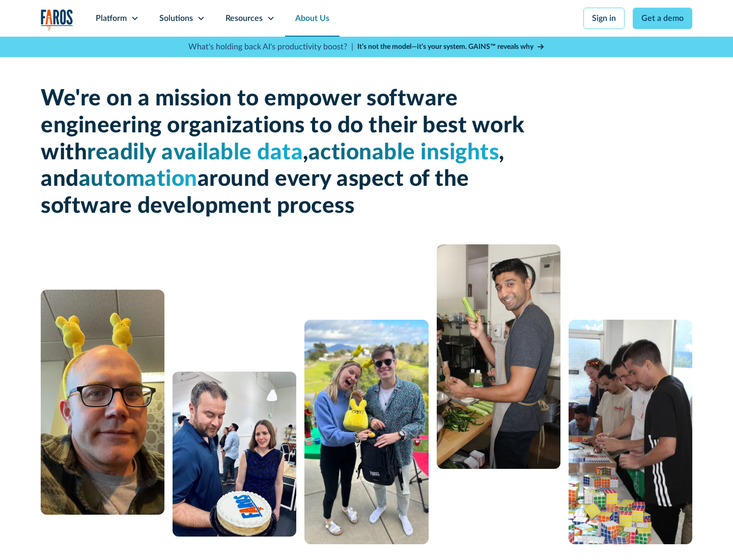 Image resolution: width=733 pixels, height=560 pixels. What do you see at coordinates (366, 432) in the screenshot?
I see `img: A man and a woman standing next to each other.` at bounding box center [366, 432].